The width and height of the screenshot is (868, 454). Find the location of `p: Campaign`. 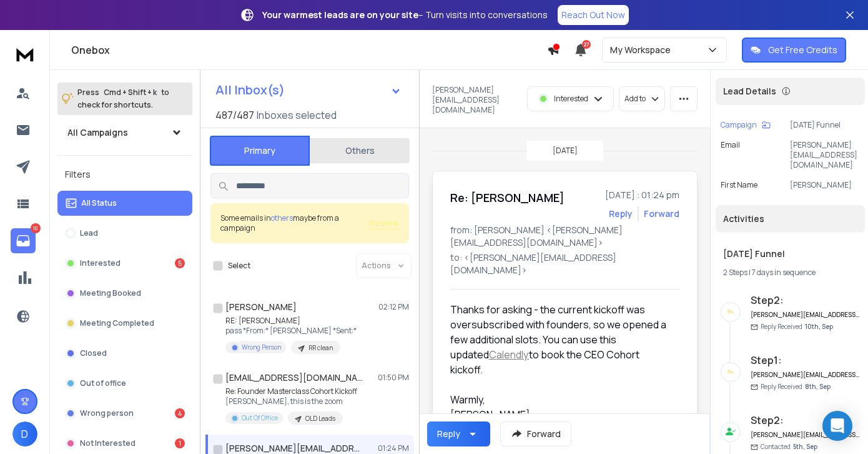

p: Campaign is located at coordinates (739, 125).